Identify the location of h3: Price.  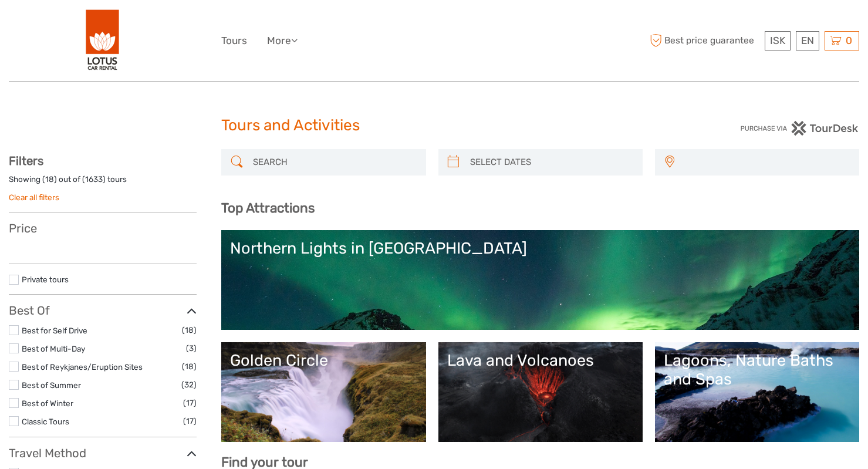
(103, 228).